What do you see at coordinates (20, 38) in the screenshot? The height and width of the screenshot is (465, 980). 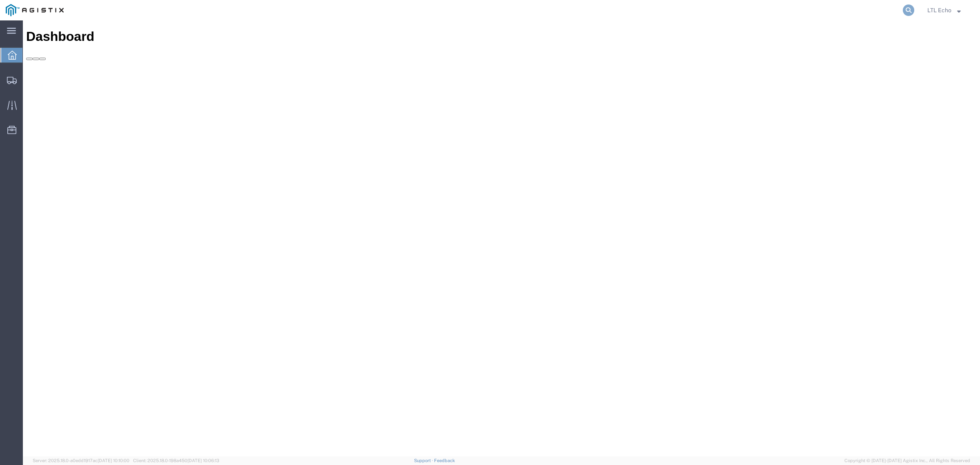 I see `button: Manage dashboard` at bounding box center [20, 38].